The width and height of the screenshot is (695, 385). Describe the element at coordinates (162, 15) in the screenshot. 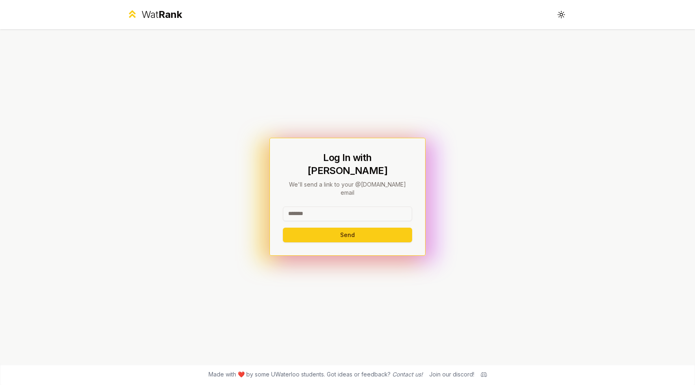

I see `div: Wat` at that location.